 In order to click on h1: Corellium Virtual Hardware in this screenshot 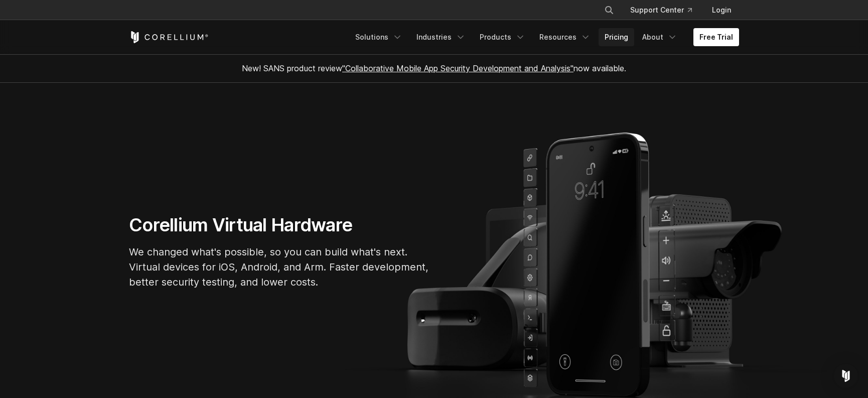, I will do `click(279, 225)`.